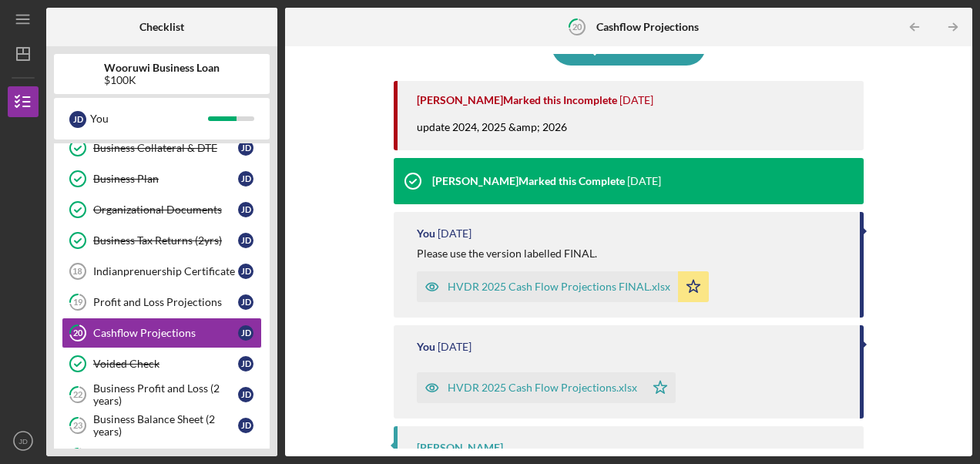 Image resolution: width=980 pixels, height=464 pixels. I want to click on time: 2024-10-16 19:24, so click(455, 347).